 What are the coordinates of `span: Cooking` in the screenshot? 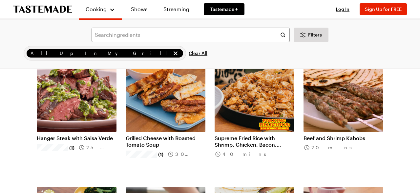 It's located at (96, 9).